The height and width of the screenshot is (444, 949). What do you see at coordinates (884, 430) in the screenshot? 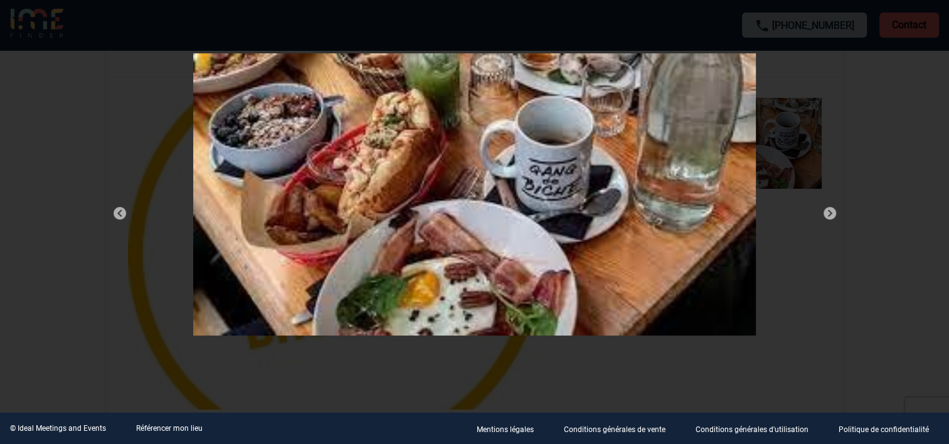
I see `p: Politique de confidentialité` at bounding box center [884, 430].